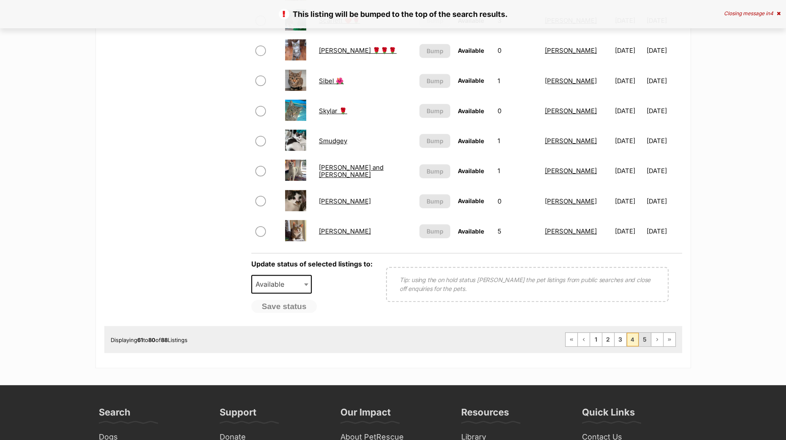 The image size is (786, 440). What do you see at coordinates (571, 340) in the screenshot?
I see `a: First page` at bounding box center [571, 340].